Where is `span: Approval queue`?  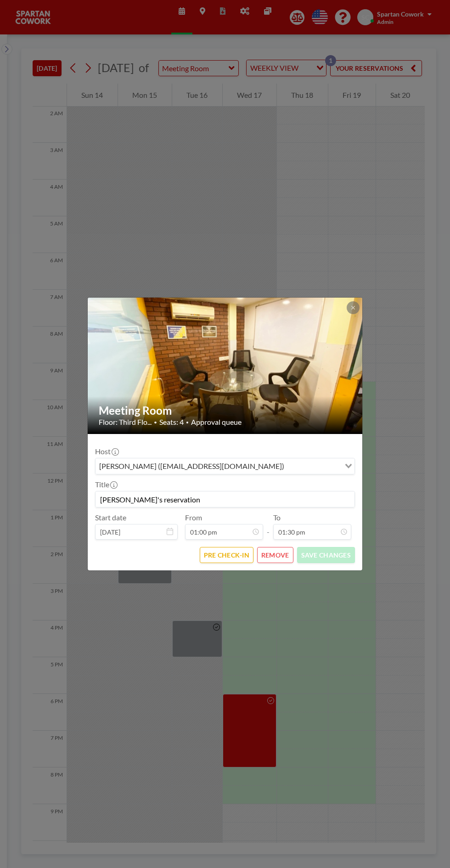
span: Approval queue is located at coordinates (216, 423).